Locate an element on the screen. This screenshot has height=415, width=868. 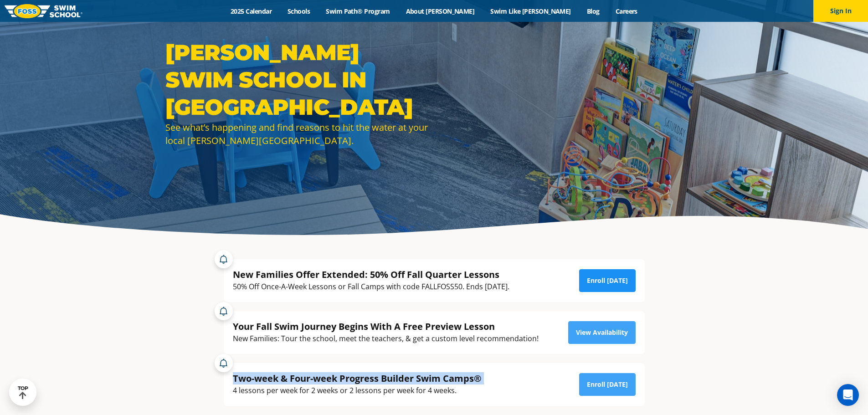
div: New Families Offer Extended: 50% Off Fall Quarter Lessons is located at coordinates (371, 274).